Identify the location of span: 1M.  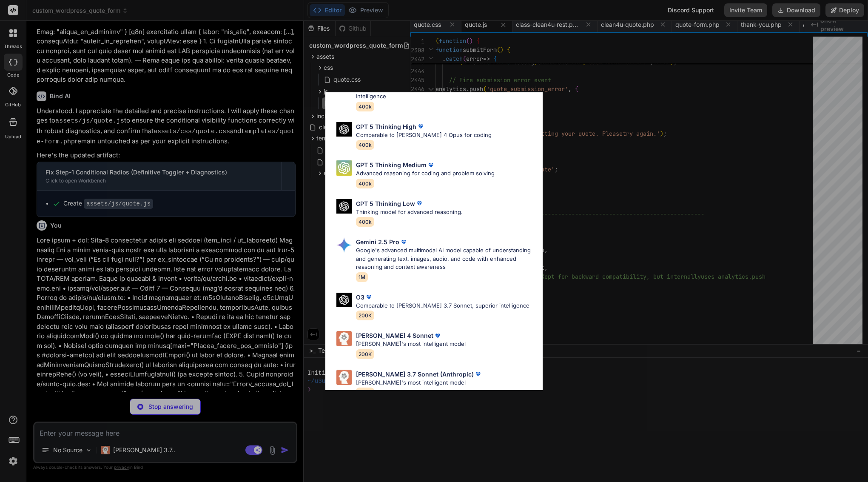
(362, 277).